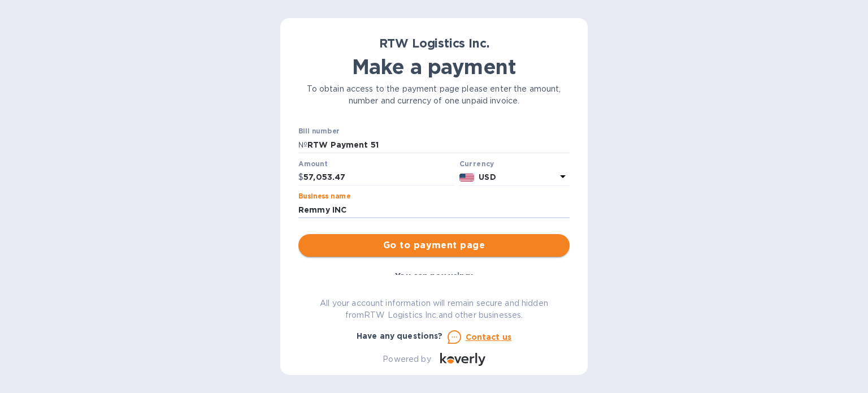  What do you see at coordinates (439, 145) in the screenshot?
I see `input: Enter bill number` at bounding box center [439, 145].